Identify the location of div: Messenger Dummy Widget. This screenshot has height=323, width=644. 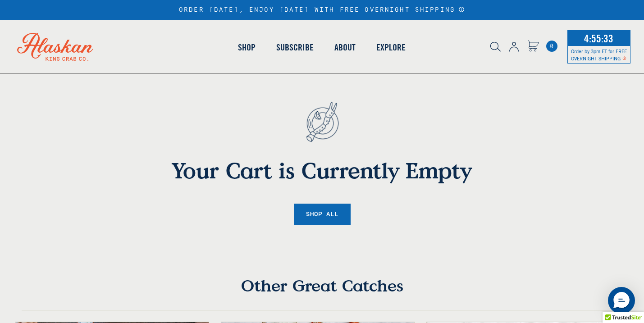
(621, 300).